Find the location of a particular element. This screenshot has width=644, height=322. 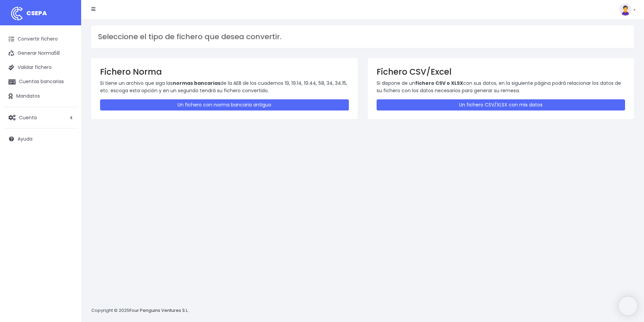

a: Mandatos is located at coordinates (41, 96).